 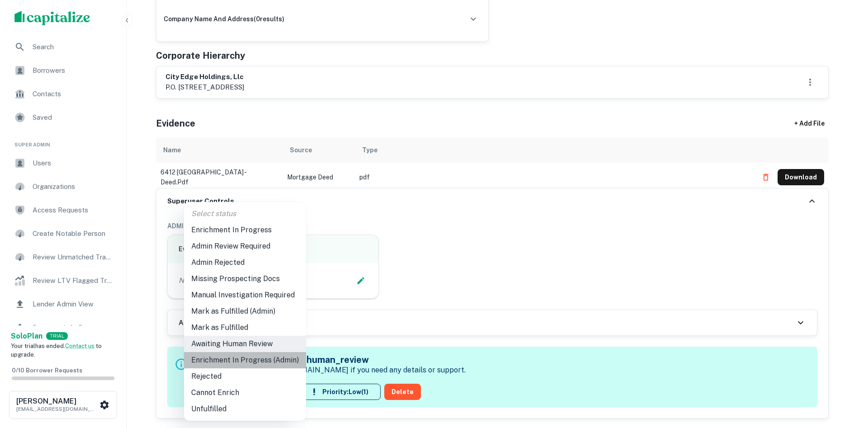 I want to click on li: Enrichment In Progress, so click(x=245, y=230).